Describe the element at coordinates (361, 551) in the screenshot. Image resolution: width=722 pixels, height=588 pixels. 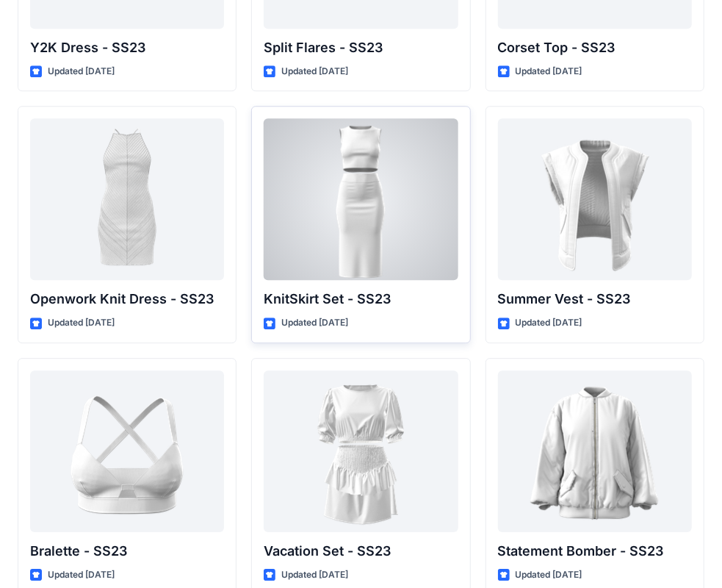
I see `p: Vacation Set - SS23` at that location.